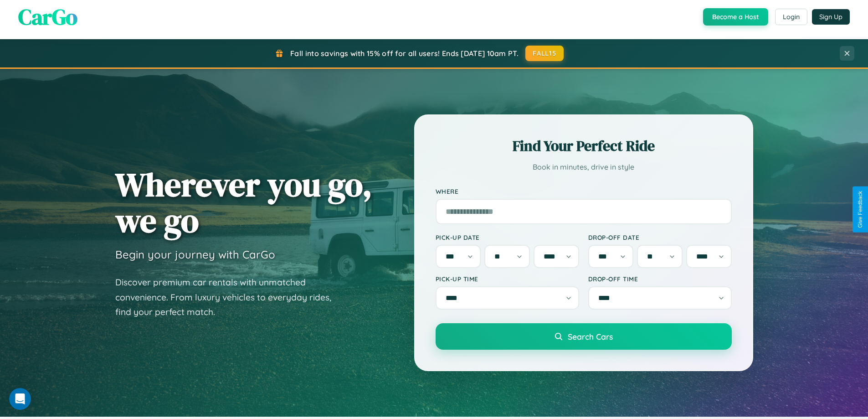  Describe the element at coordinates (244, 203) in the screenshot. I see `h1: Wherever you go, we go` at that location.